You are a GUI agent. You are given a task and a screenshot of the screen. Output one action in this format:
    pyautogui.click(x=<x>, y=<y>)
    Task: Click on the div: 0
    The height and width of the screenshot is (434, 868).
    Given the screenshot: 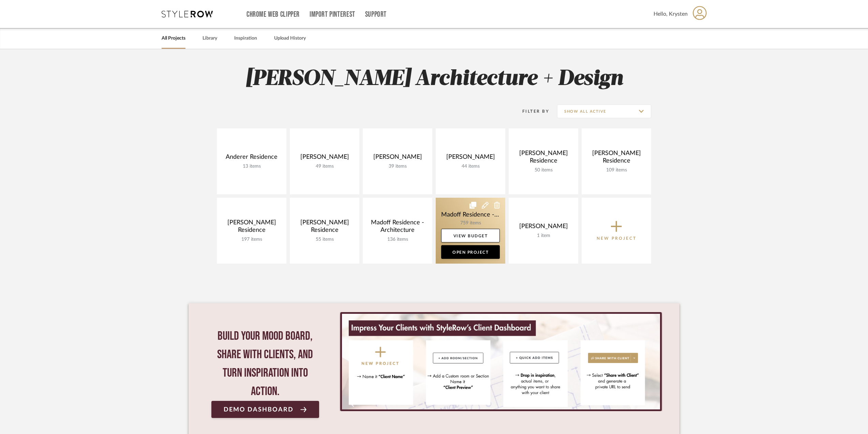 What is the action you would take?
    pyautogui.click(x=501, y=362)
    